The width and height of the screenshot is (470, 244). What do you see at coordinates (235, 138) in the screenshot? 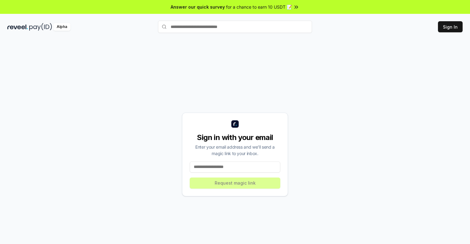
I see `div: Sign in with your email` at bounding box center [235, 138].